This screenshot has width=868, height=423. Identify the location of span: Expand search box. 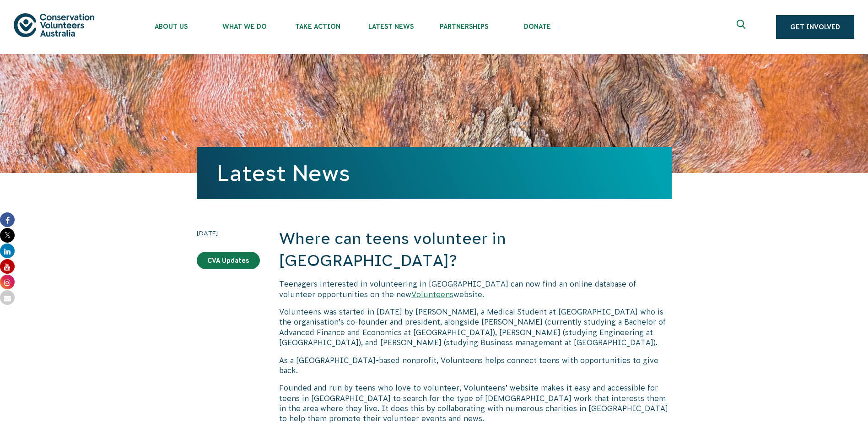
(743, 27).